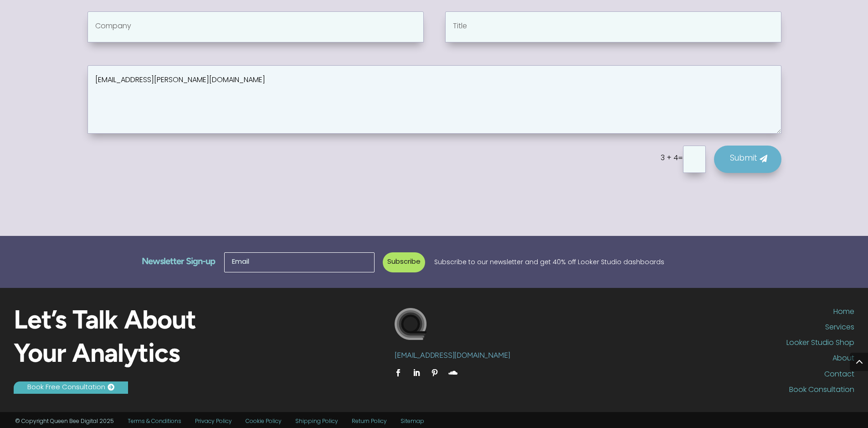  What do you see at coordinates (115, 264) in the screenshot?
I see `h3: Newsletter Sign-up` at bounding box center [115, 264].